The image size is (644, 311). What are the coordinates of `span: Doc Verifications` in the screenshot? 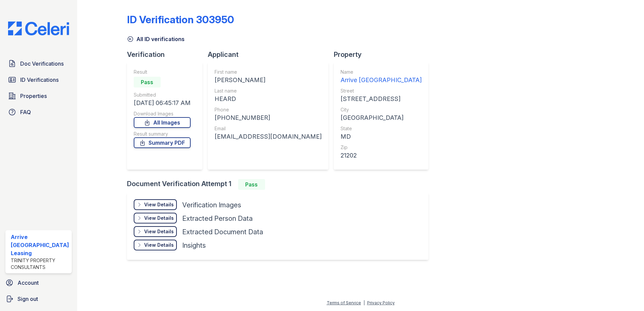 It's located at (42, 64).